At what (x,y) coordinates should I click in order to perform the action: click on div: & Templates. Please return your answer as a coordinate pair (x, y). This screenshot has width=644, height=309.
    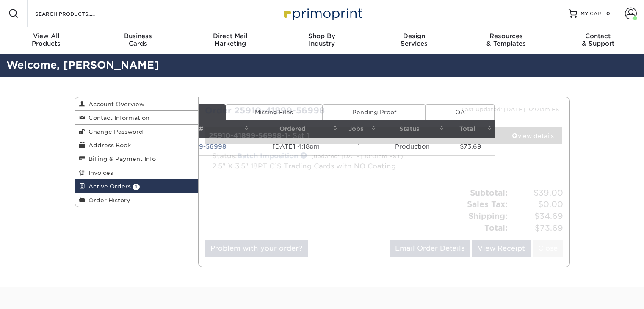
    Looking at the image, I should click on (506, 40).